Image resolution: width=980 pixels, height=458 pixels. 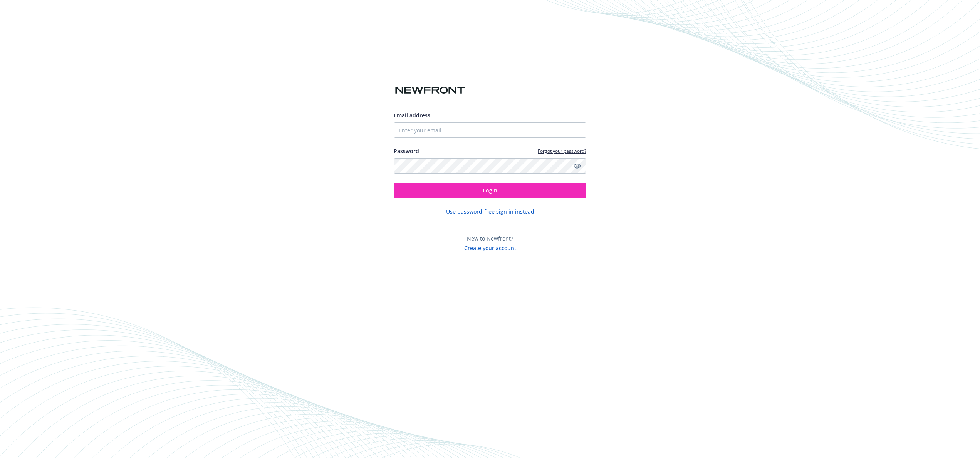 I want to click on a: Show password, so click(x=577, y=166).